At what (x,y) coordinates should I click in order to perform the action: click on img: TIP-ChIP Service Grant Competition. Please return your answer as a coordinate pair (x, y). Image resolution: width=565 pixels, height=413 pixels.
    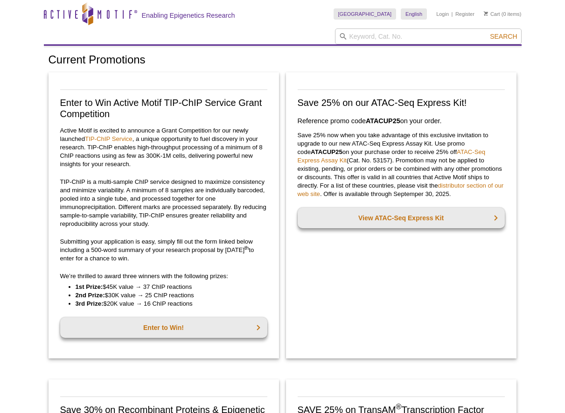
    Looking at the image, I should click on (164, 90).